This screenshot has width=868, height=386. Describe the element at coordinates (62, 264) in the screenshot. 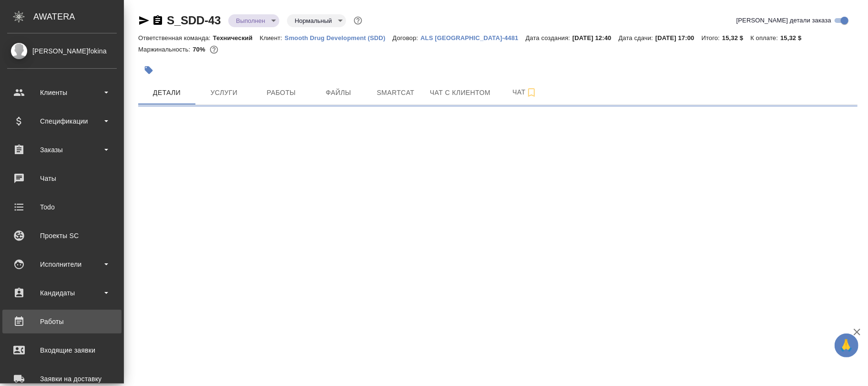

I see `div: Исполнители` at that location.